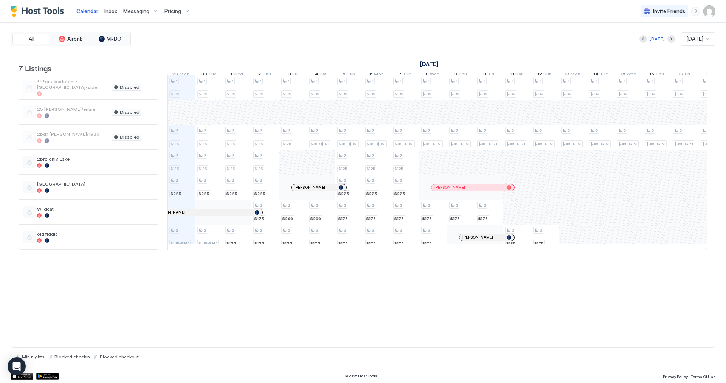  What do you see at coordinates (293, 75) in the screenshot?
I see `a: October 3, 2025` at bounding box center [293, 75].